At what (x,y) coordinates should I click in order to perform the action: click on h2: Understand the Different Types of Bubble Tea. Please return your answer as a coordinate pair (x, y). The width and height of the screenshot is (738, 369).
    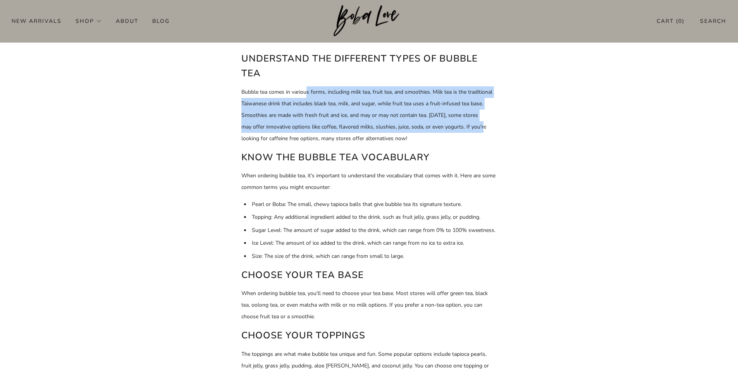
    Looking at the image, I should click on (369, 66).